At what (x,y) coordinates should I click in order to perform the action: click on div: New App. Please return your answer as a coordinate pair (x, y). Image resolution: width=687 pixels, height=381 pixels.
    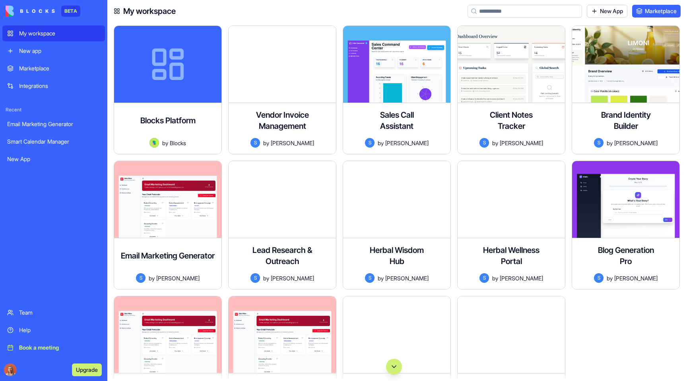
    Looking at the image, I should click on (54, 159).